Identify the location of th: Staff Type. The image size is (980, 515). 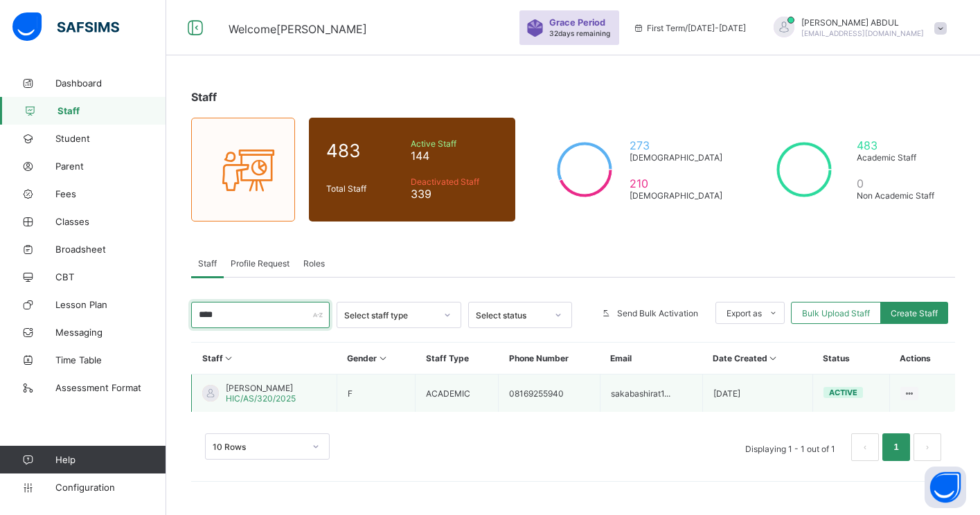
(457, 358).